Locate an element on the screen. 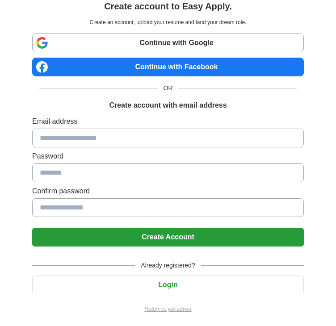 Image resolution: width=336 pixels, height=326 pixels. label: Confirm password is located at coordinates (168, 191).